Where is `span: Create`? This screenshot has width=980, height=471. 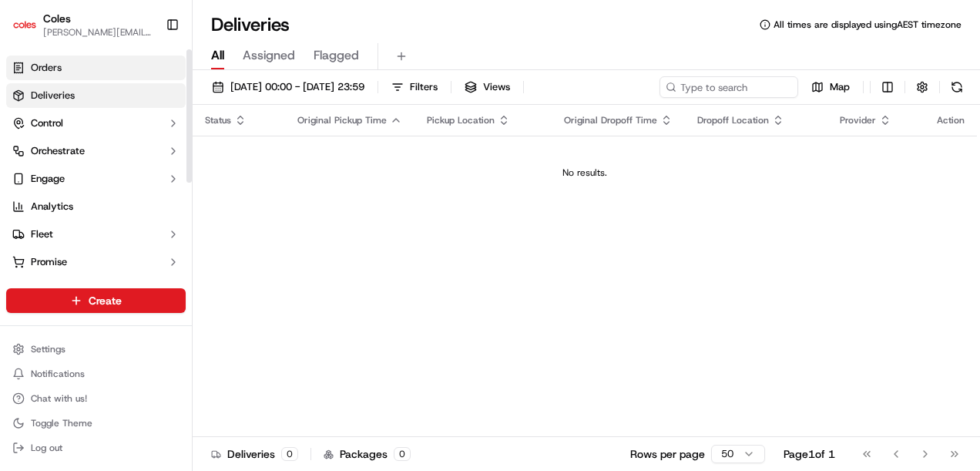 span: Create is located at coordinates (105, 300).